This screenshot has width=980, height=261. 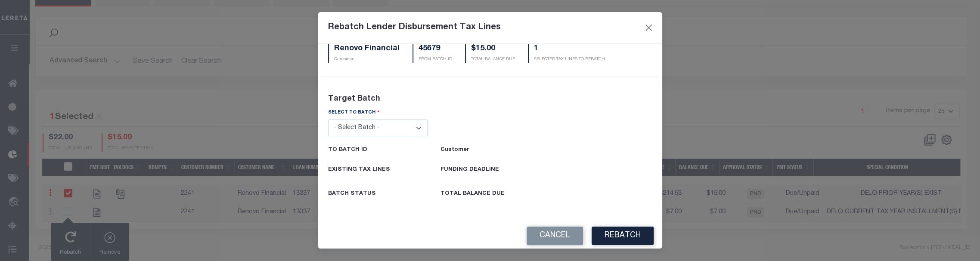 What do you see at coordinates (359, 170) in the screenshot?
I see `h5: EXISTING TAX LINES` at bounding box center [359, 170].